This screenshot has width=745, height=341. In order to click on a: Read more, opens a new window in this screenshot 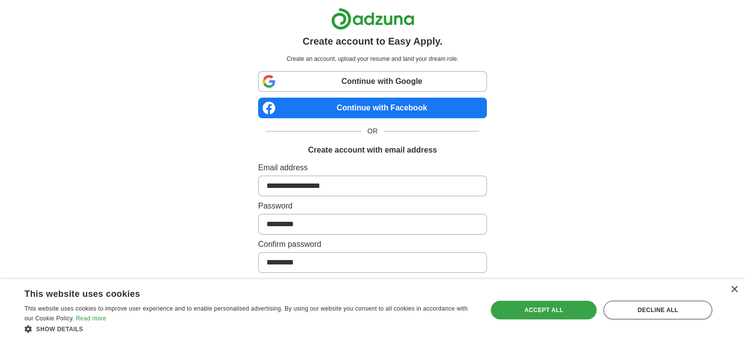, I will do `click(91, 318)`.